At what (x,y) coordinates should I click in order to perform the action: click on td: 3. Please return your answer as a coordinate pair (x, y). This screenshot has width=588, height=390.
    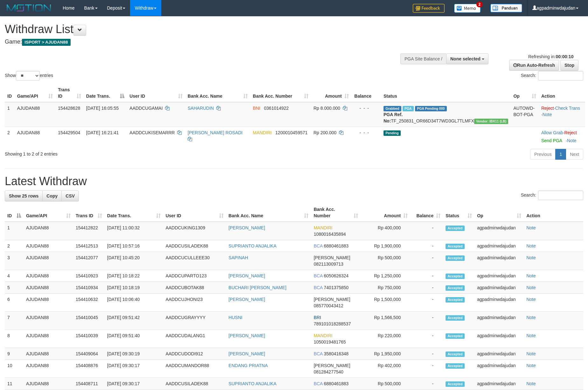
    Looking at the image, I should click on (14, 261).